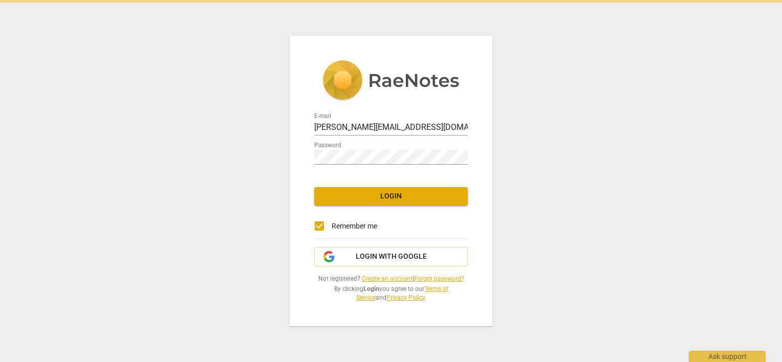 This screenshot has height=362, width=782. I want to click on a: Terms of Service, so click(402, 293).